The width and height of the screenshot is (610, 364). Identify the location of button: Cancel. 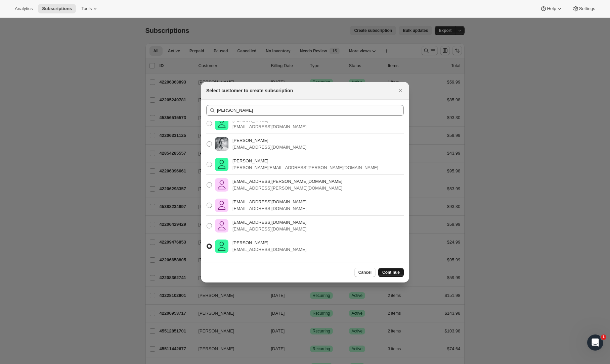
(365, 273).